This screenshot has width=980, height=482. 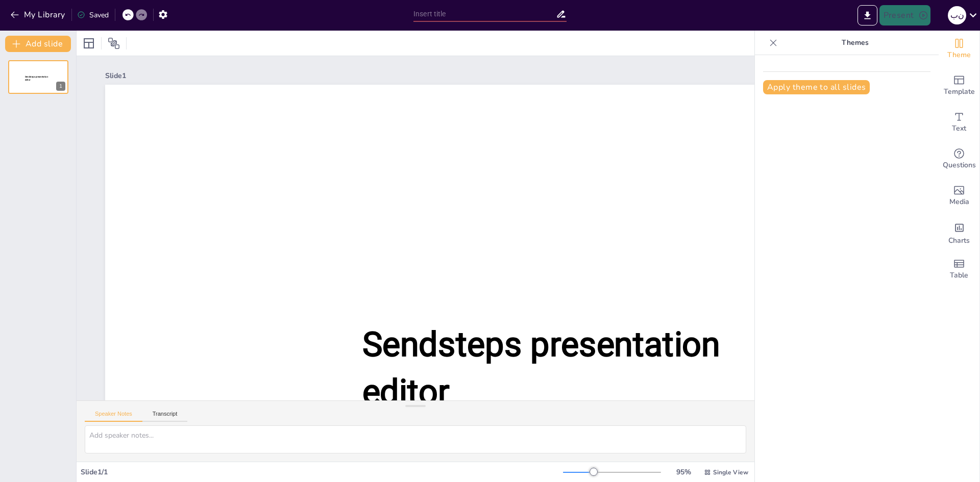 What do you see at coordinates (730, 473) in the screenshot?
I see `span: Single View` at bounding box center [730, 473].